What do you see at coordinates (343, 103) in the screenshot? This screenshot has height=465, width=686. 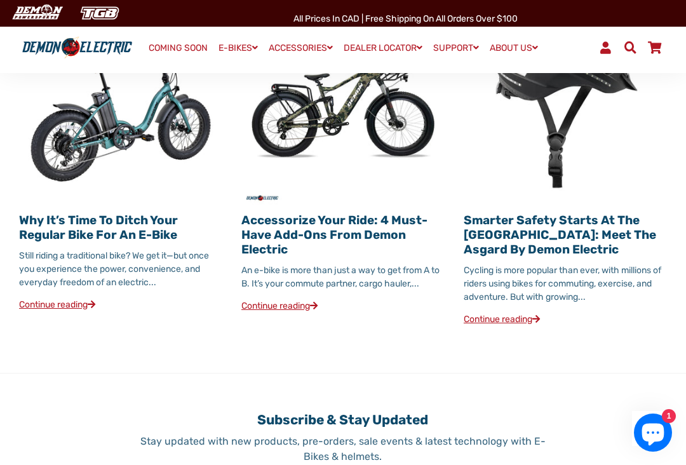 I see `img: Accessorize Your Ride: 4 Must-Have Add-Ons from Demon Electric` at bounding box center [343, 103].